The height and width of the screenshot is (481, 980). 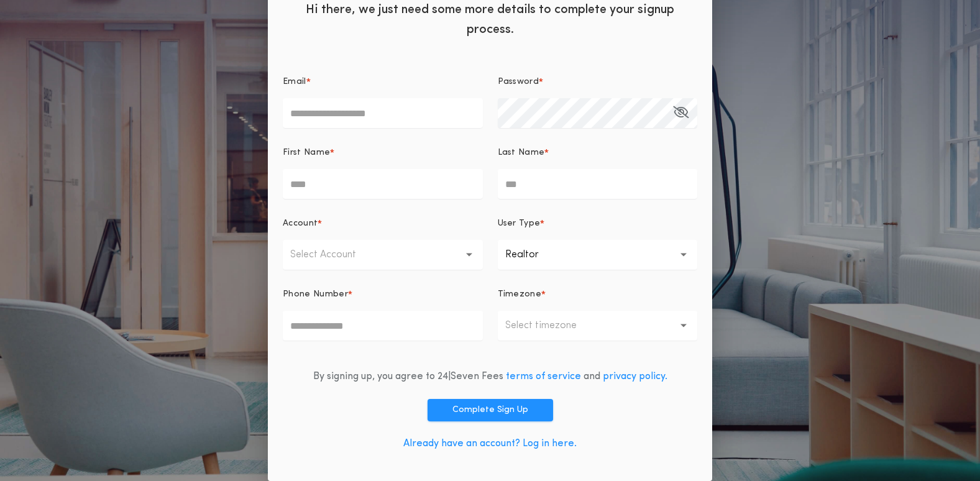 What do you see at coordinates (490, 376) in the screenshot?
I see `div: By signing up, you agree to 24|Seven Fees and` at bounding box center [490, 376].